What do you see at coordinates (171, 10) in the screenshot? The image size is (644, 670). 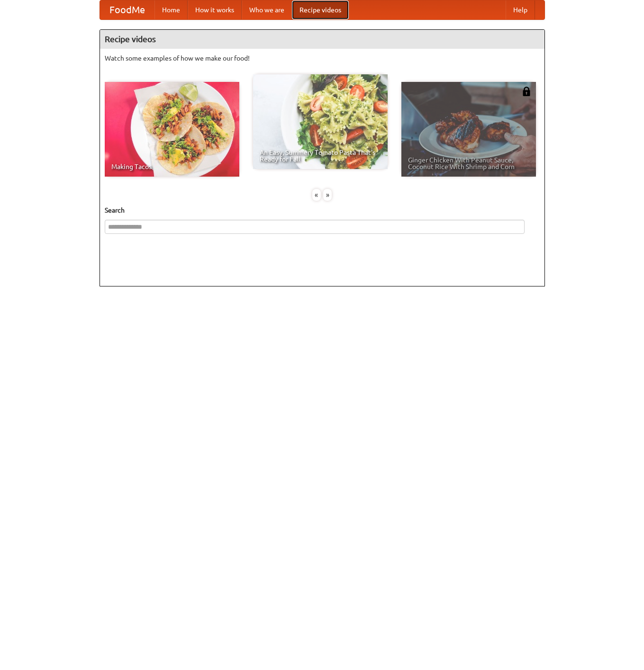 I see `a: Home` at bounding box center [171, 10].